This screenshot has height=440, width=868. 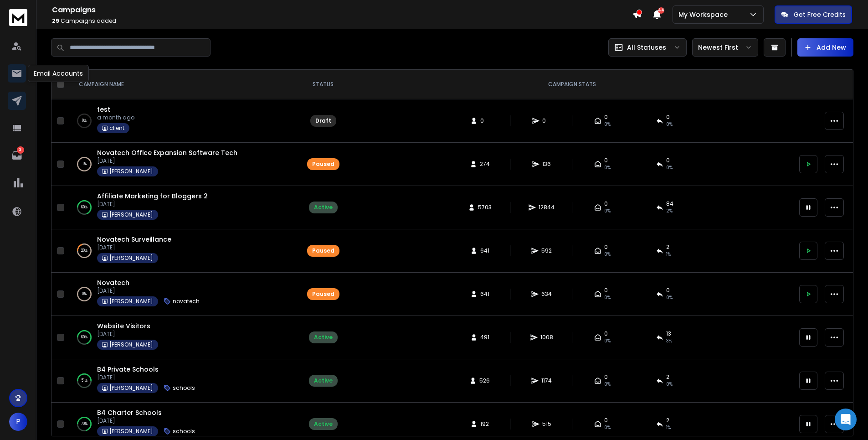 I want to click on p: Get Free Credits, so click(x=820, y=14).